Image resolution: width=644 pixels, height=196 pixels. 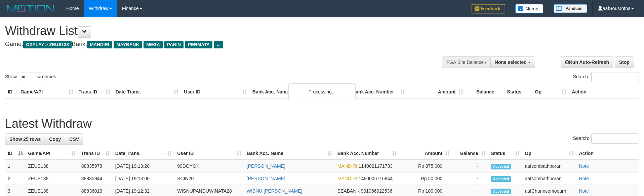 What do you see at coordinates (549, 153) in the screenshot?
I see `th: Op: activate to sort column ascending` at bounding box center [549, 153].